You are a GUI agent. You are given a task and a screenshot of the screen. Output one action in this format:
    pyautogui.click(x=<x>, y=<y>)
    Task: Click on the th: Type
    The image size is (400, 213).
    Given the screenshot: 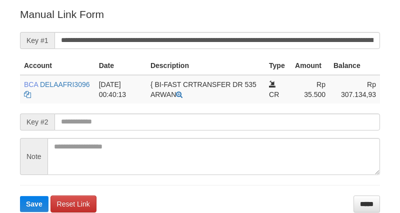 What is the action you would take?
    pyautogui.click(x=278, y=65)
    